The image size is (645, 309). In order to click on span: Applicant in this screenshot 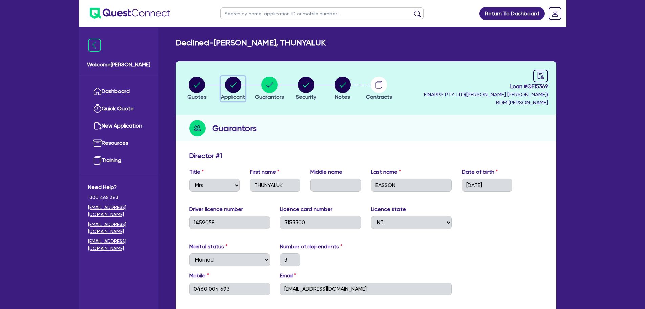, I will do `click(233, 97)`.